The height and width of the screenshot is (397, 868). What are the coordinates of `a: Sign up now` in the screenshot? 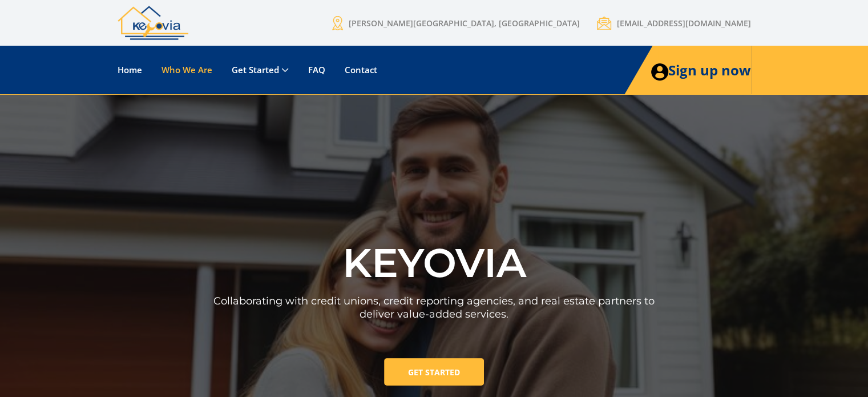 It's located at (701, 70).